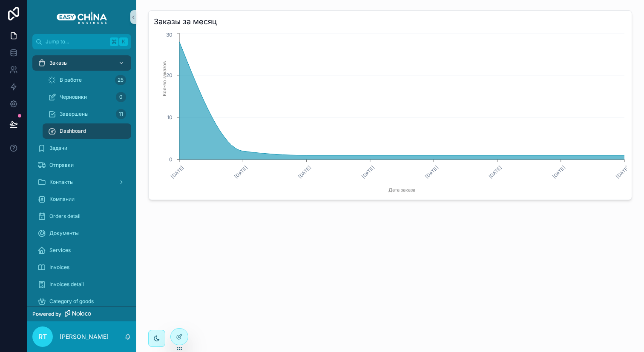 This screenshot has width=644, height=352. What do you see at coordinates (169, 117) in the screenshot?
I see `tspan: 10` at bounding box center [169, 117].